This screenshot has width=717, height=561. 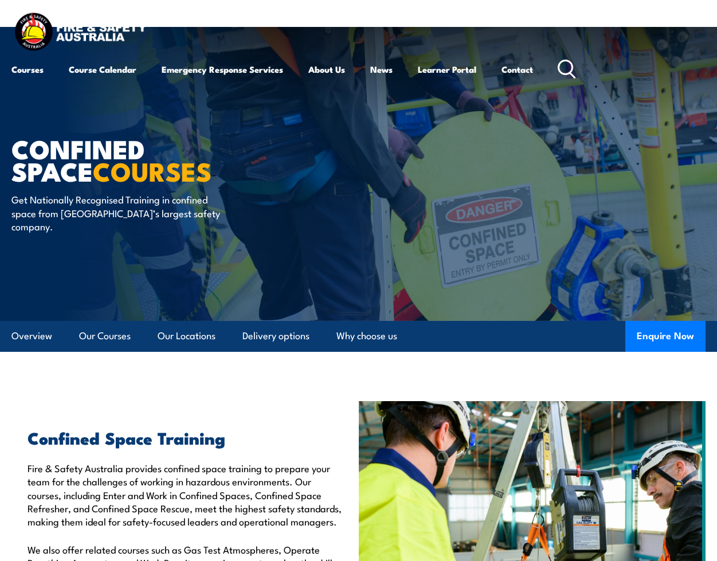 What do you see at coordinates (666, 337) in the screenshot?
I see `button: Enquire Now` at bounding box center [666, 337].